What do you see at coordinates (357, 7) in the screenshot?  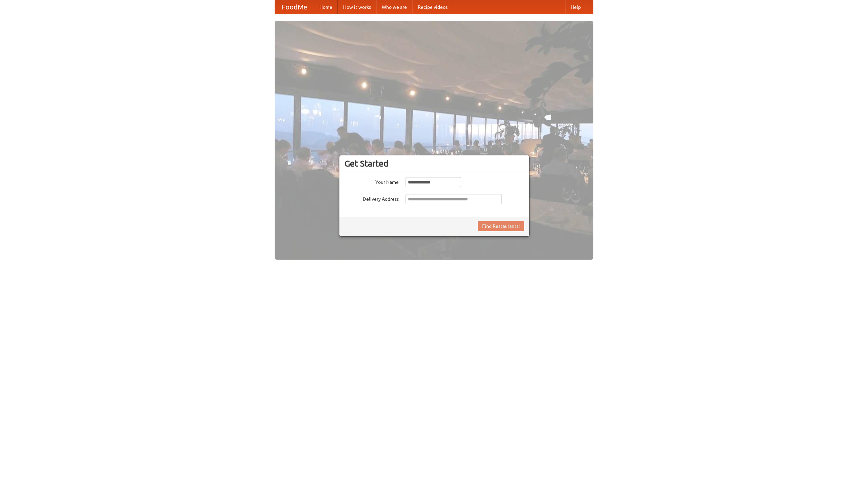 I see `a: How it works` at bounding box center [357, 7].